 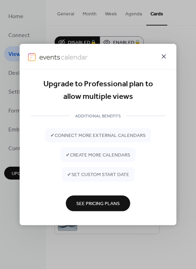 I want to click on span: ✔ create more calendars, so click(x=98, y=155).